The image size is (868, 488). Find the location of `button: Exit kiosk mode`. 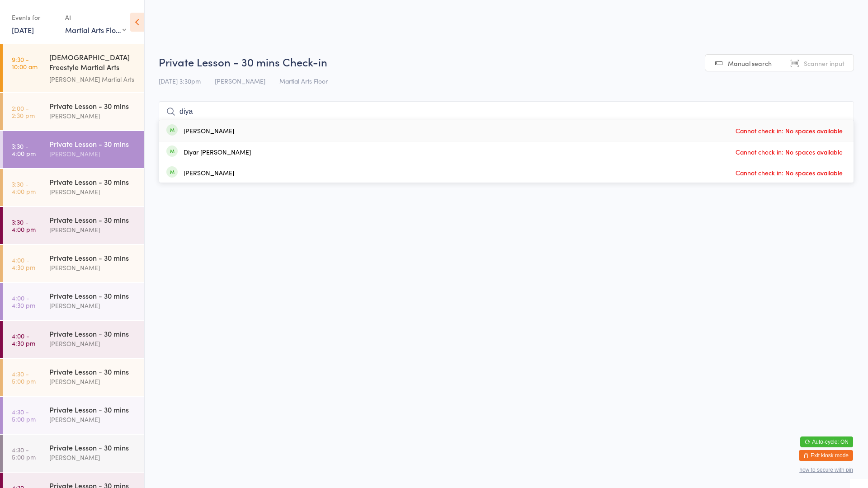

button: Exit kiosk mode is located at coordinates (826, 455).